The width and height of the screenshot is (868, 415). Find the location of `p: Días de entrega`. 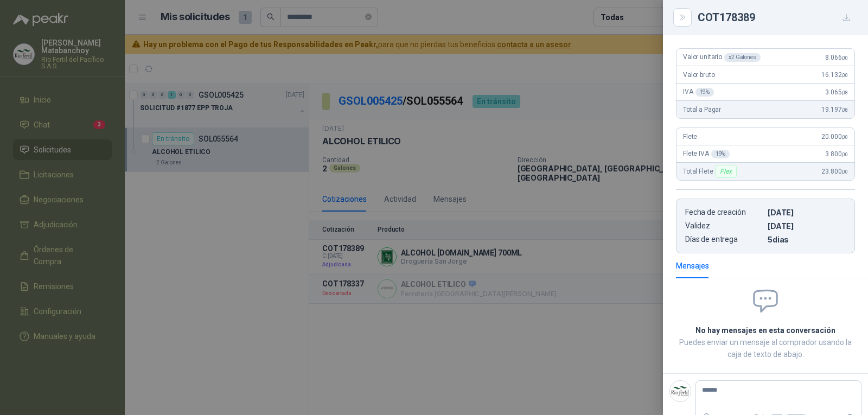

p: Días de entrega is located at coordinates (724, 239).